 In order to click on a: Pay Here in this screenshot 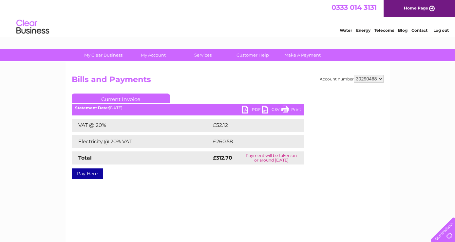, I will do `click(87, 174)`.